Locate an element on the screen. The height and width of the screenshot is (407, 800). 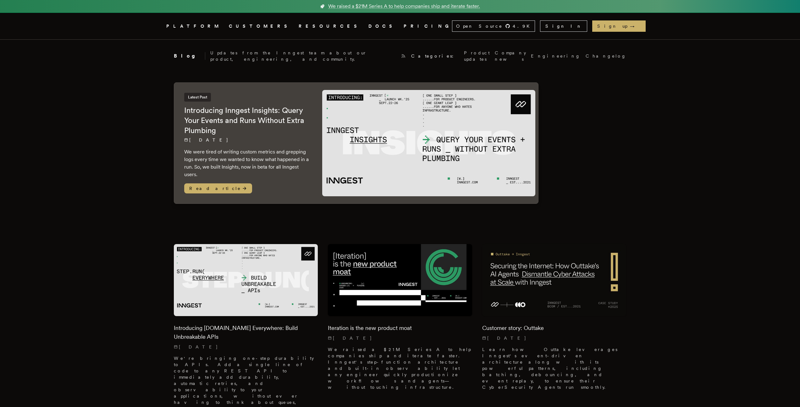
span: RESOURCES is located at coordinates (330, 26).